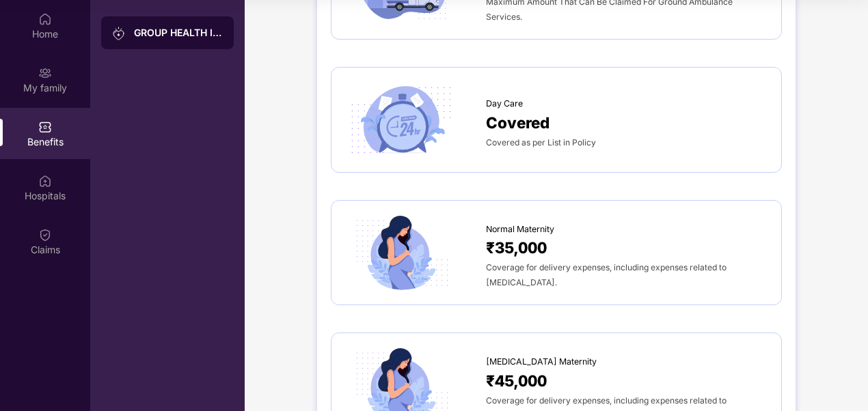 This screenshot has height=411, width=868. Describe the element at coordinates (516, 247) in the screenshot. I see `span: ₹35,000` at that location.